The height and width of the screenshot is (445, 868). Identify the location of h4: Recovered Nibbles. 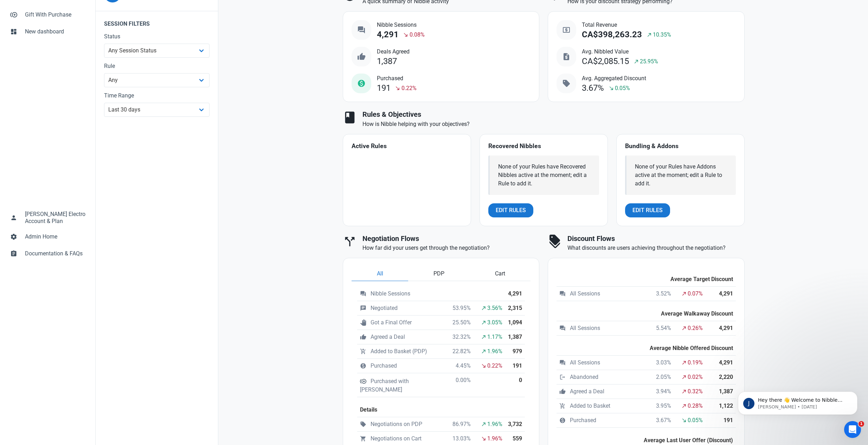
(543, 146).